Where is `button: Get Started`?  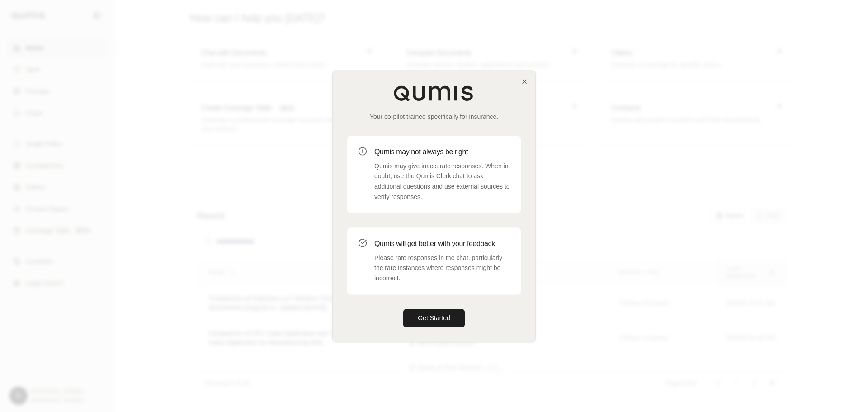 button: Get Started is located at coordinates (434, 318).